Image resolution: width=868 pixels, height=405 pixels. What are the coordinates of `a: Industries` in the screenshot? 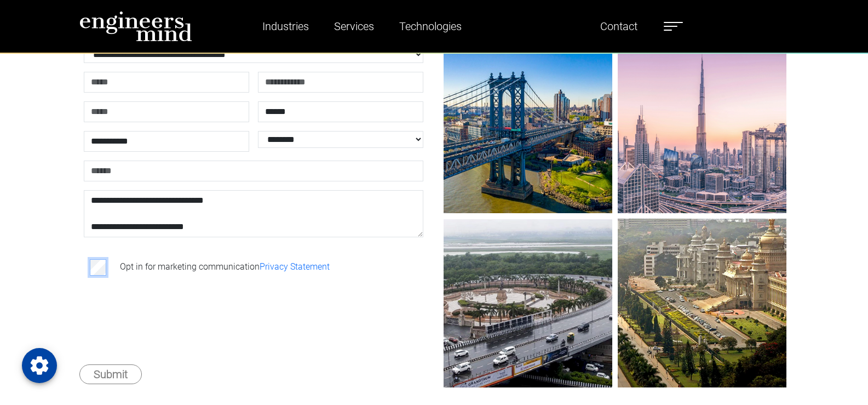 It's located at (285, 26).